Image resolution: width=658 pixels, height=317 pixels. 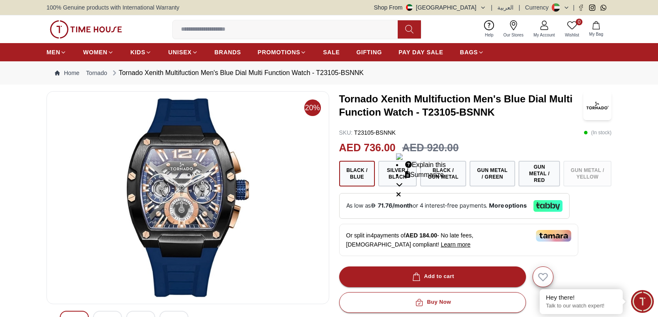 What do you see at coordinates (329, 73) in the screenshot?
I see `nav: Breadcrumb` at bounding box center [329, 73].